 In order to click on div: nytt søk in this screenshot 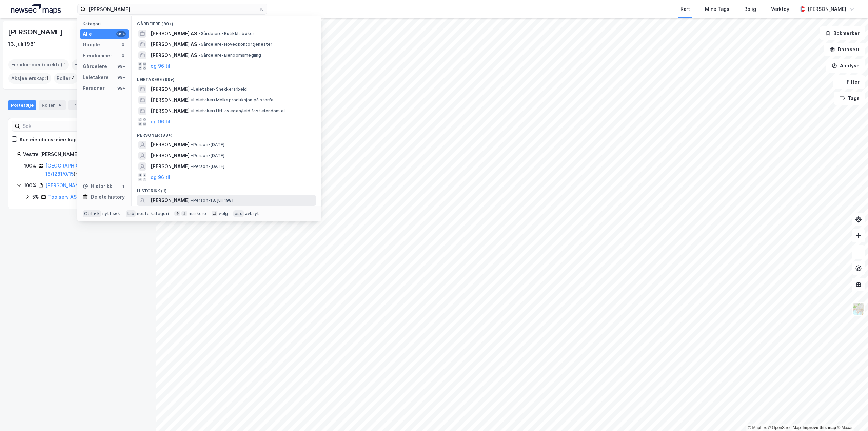, I will do `click(111, 214)`.